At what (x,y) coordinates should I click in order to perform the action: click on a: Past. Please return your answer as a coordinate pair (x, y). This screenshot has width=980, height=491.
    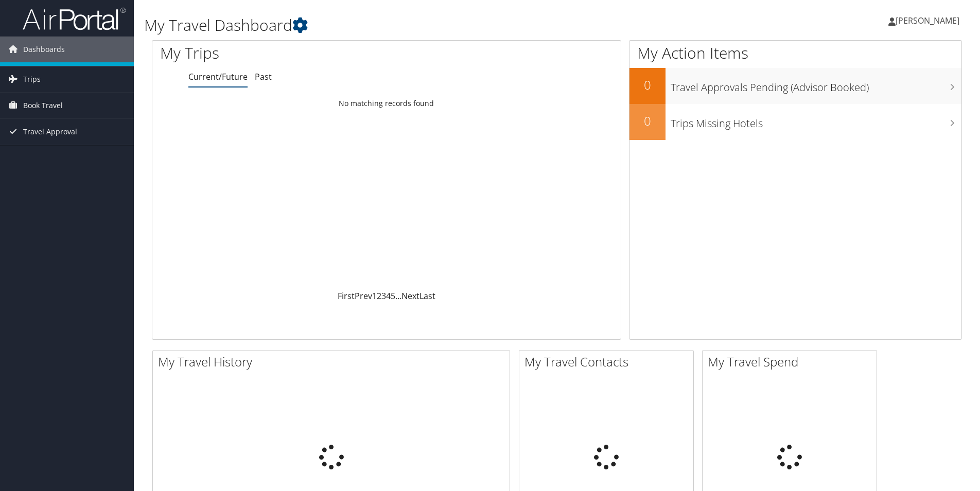
    Looking at the image, I should click on (263, 76).